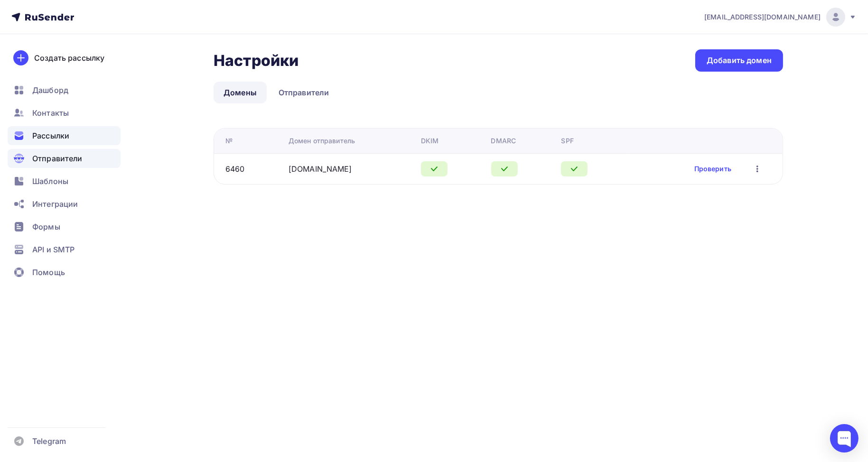 This screenshot has width=868, height=462. Describe the element at coordinates (55, 204) in the screenshot. I see `span: Интеграции` at that location.